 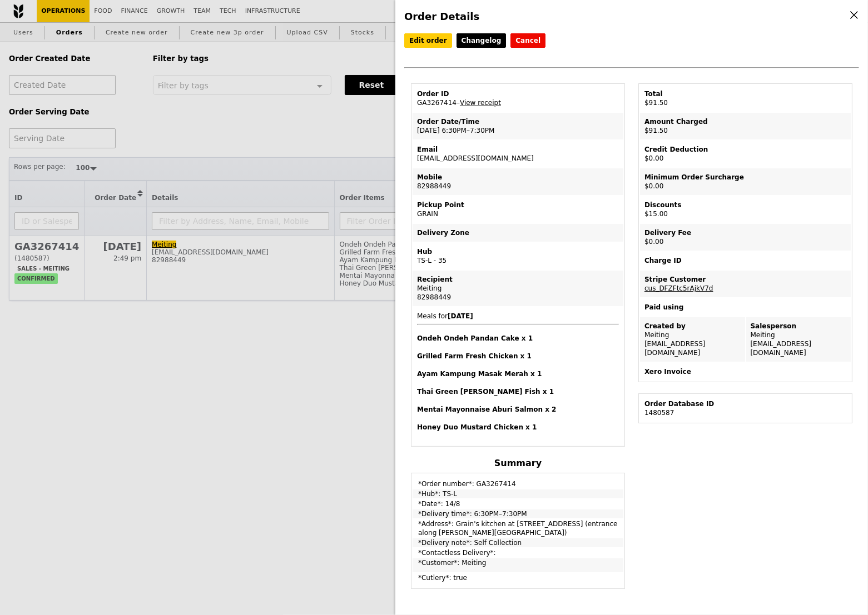 What do you see at coordinates (518, 177) in the screenshot?
I see `div: Mobile` at bounding box center [518, 177].